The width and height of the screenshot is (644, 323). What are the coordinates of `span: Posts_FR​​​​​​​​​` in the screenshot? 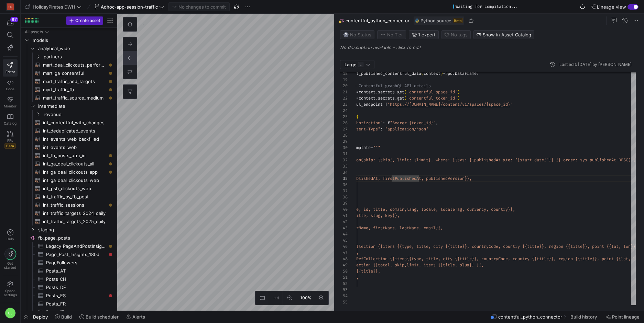 It's located at (76, 304).